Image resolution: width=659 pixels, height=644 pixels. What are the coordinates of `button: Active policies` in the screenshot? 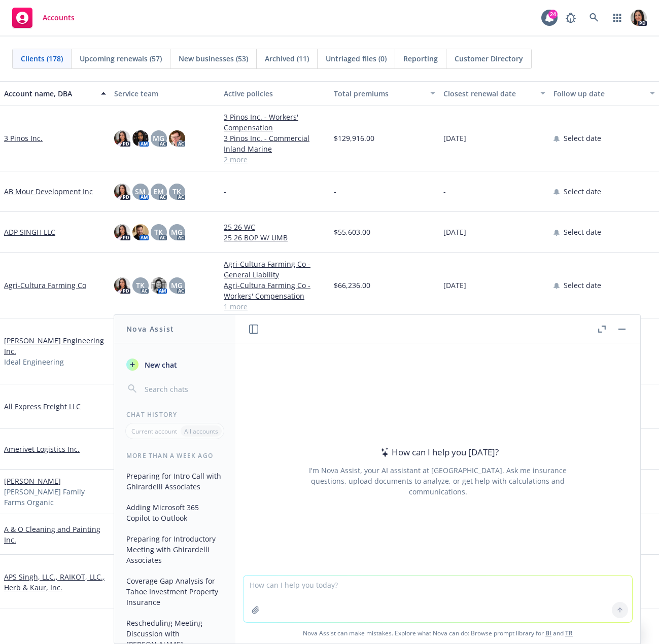 It's located at (274, 93).